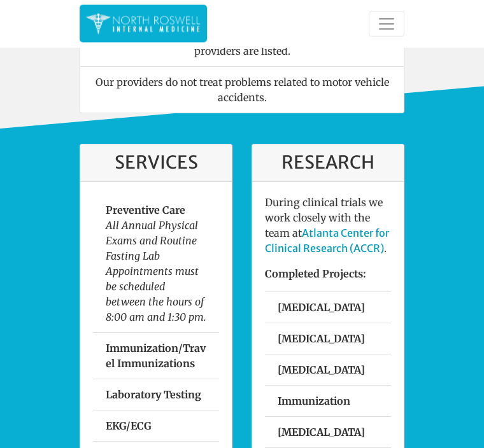 This screenshot has width=484, height=448. I want to click on li: Our providers do not treat problems related to motor vehicle accidents., so click(242, 91).